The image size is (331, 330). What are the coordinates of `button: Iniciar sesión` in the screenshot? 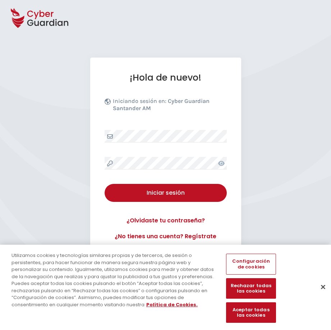 It's located at (166, 193).